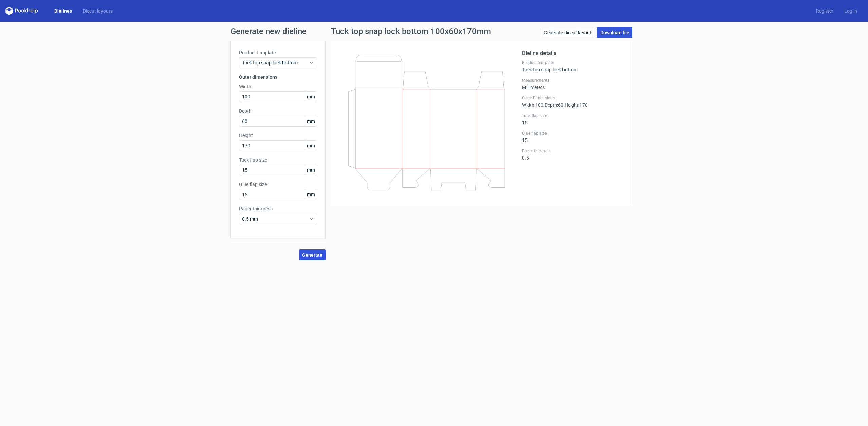 The width and height of the screenshot is (868, 426). I want to click on span: , Height : 170, so click(576, 105).